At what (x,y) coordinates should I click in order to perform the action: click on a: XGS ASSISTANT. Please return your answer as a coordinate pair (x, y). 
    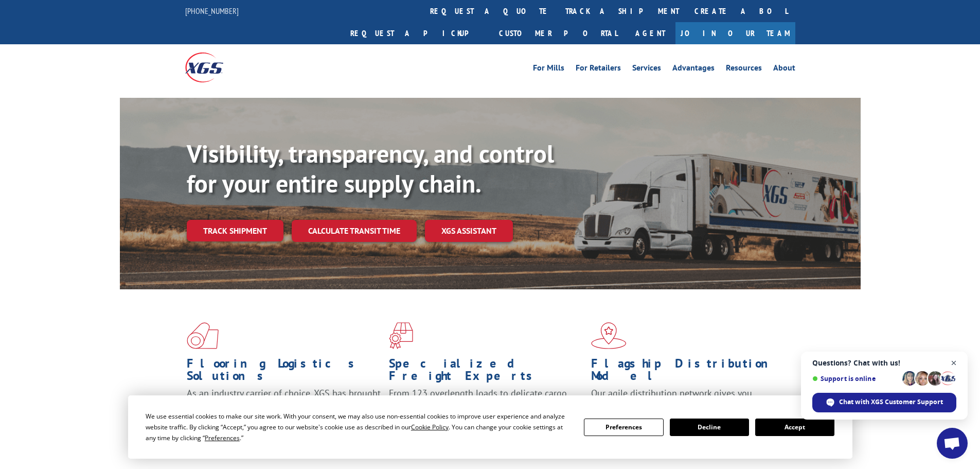
    Looking at the image, I should click on (469, 230).